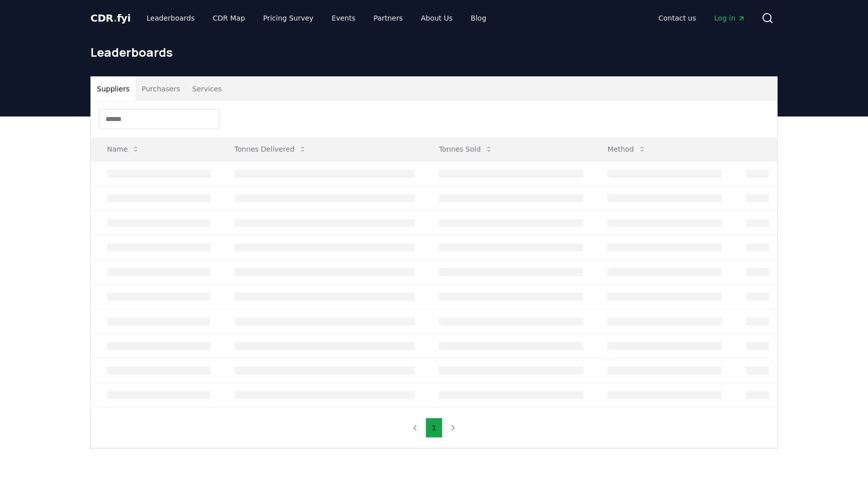  Describe the element at coordinates (229, 18) in the screenshot. I see `a: CDR Map` at that location.